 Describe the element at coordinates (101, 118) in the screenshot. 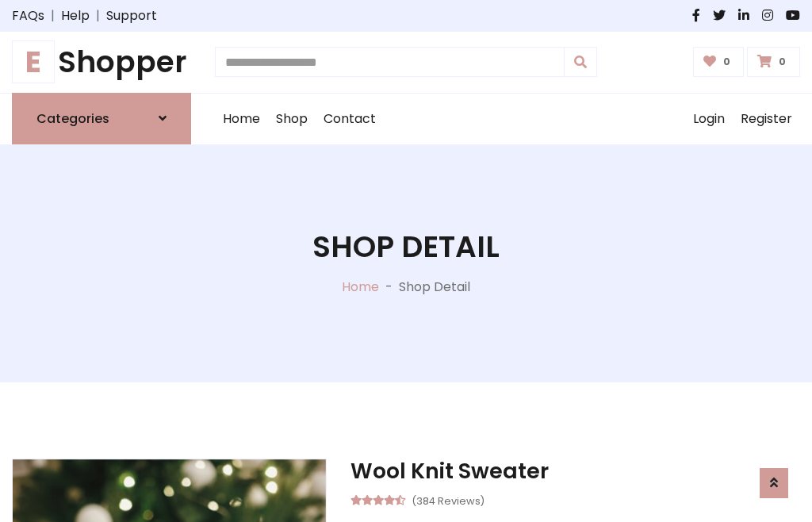

I see `a: Categories` at that location.